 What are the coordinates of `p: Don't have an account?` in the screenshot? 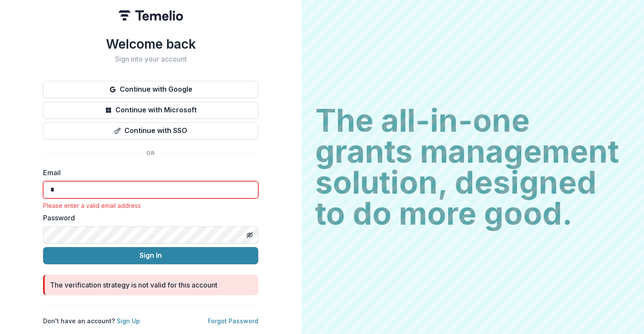 It's located at (92, 320).